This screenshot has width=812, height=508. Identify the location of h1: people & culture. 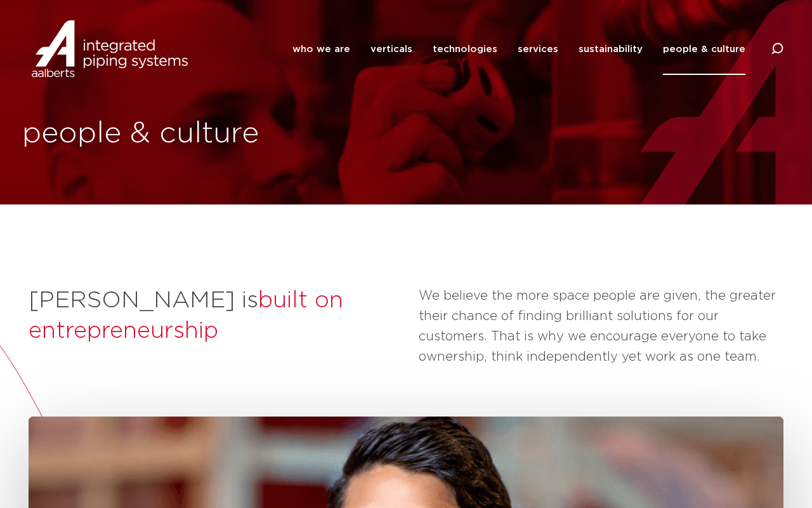
(211, 134).